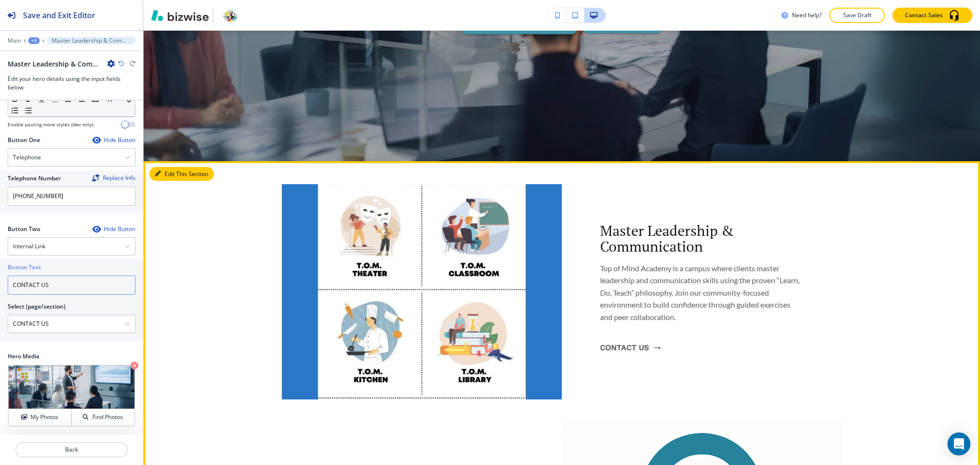 The width and height of the screenshot is (980, 465). What do you see at coordinates (40, 418) in the screenshot?
I see `button: My Photos` at bounding box center [40, 418].